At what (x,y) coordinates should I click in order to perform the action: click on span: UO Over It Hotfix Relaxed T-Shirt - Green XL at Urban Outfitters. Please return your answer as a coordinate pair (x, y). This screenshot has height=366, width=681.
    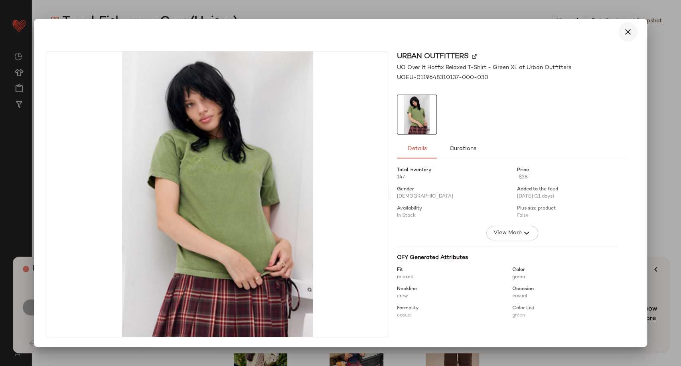
    Looking at the image, I should click on (484, 67).